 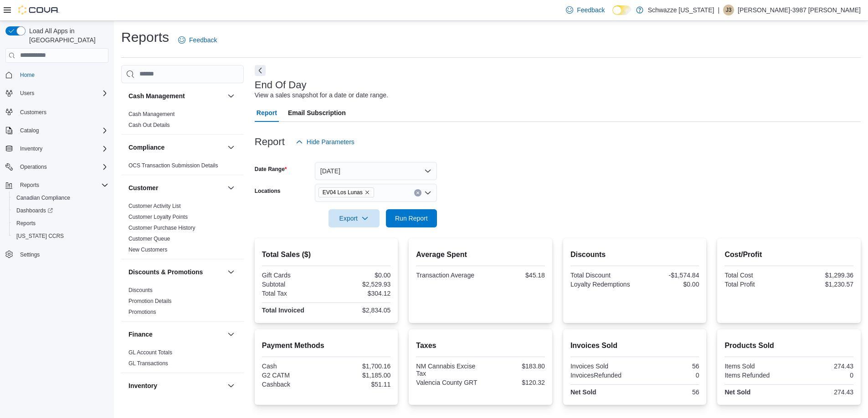 What do you see at coordinates (728, 10) in the screenshot?
I see `span: J3` at bounding box center [728, 10].